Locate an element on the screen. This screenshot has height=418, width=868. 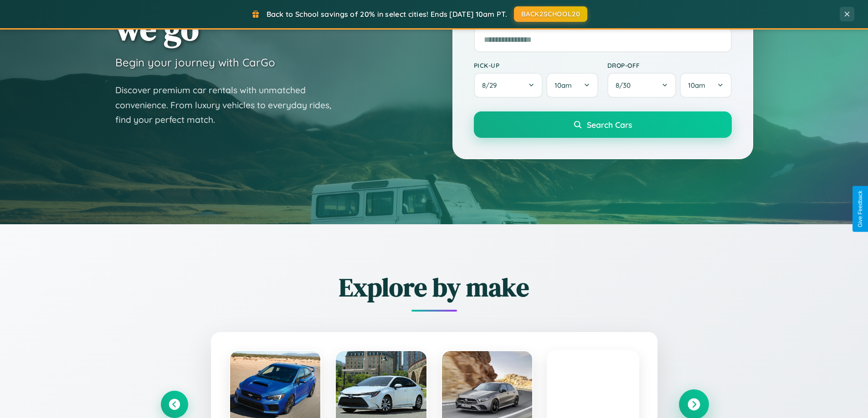
label: Drop-off is located at coordinates (669, 65).